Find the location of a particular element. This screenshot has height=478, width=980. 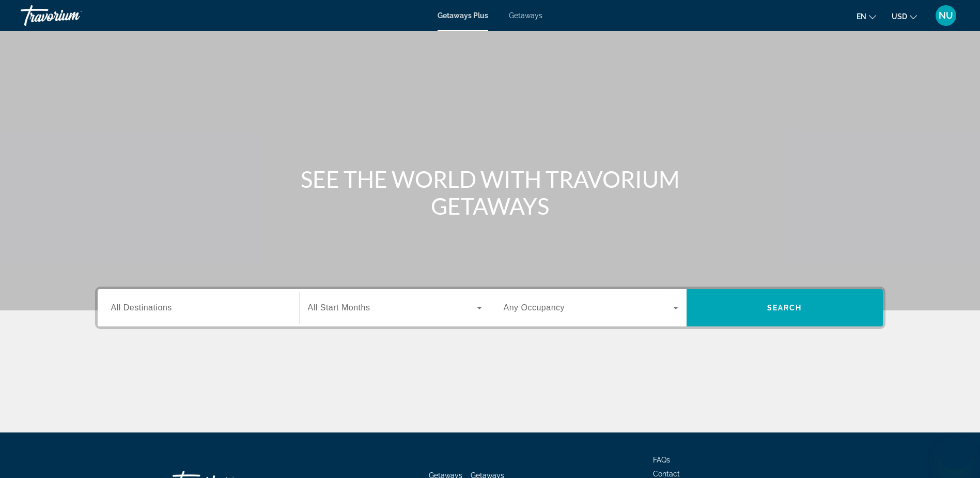

a: FAQs is located at coordinates (661, 460).